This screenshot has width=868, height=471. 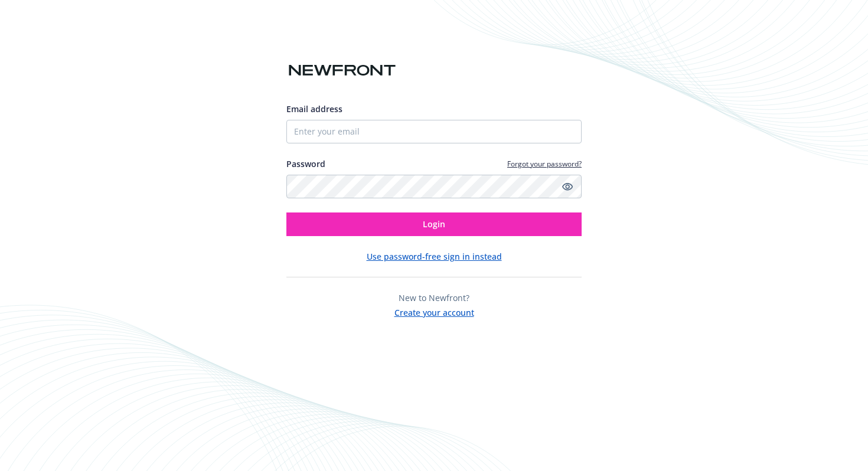 I want to click on input: Enter your email, so click(x=434, y=132).